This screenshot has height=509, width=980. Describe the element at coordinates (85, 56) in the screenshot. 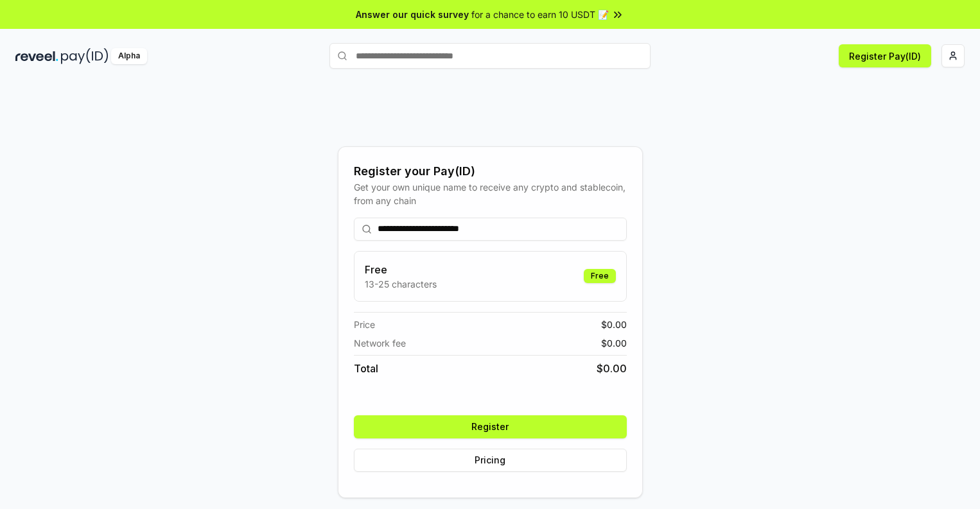

I see `img: pay_id` at that location.